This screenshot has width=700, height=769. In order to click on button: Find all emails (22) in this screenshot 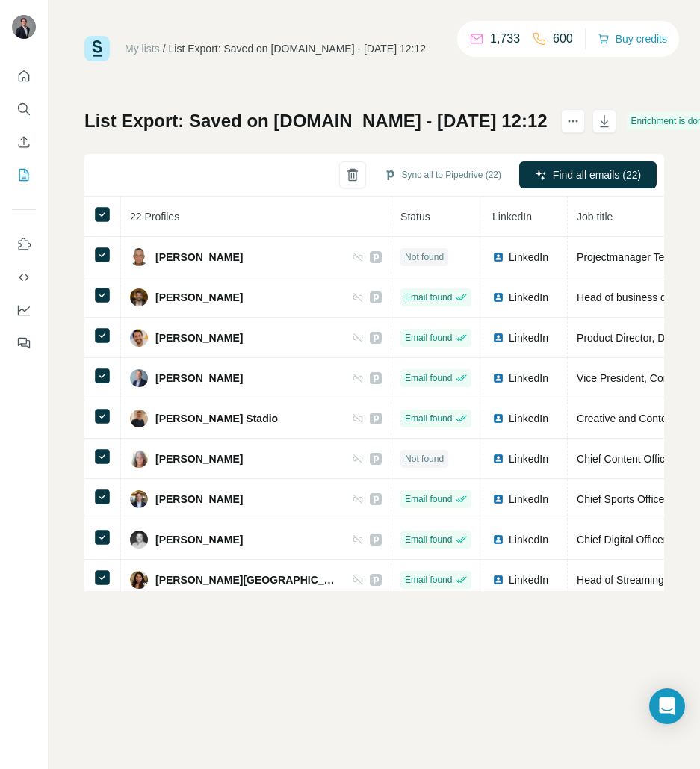, I will do `click(588, 175)`.